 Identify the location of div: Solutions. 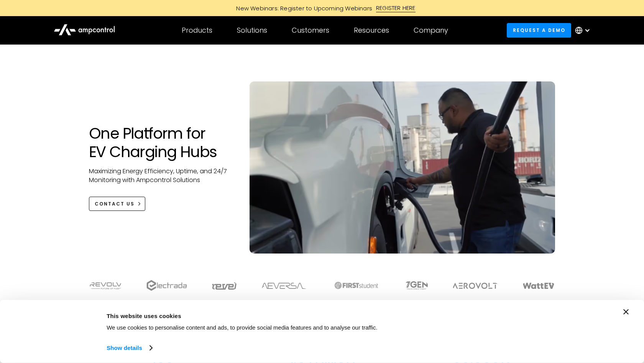
(252, 31).